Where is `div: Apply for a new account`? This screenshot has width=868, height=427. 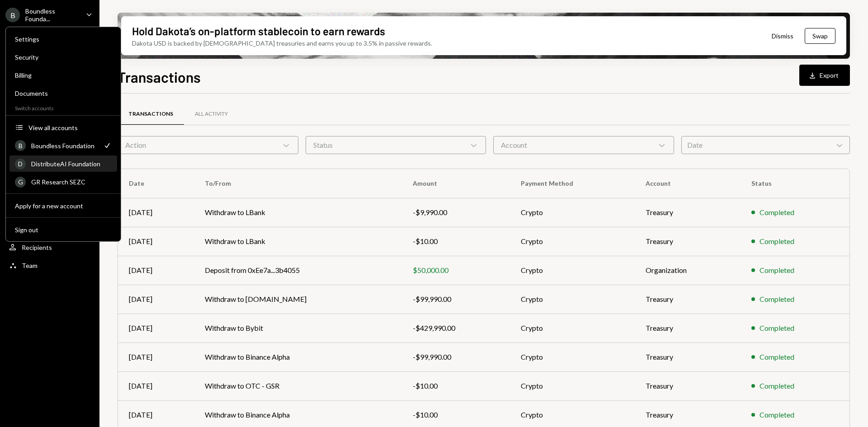 div: Apply for a new account is located at coordinates (63, 205).